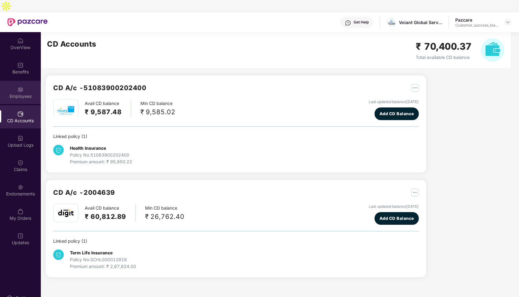 The width and height of the screenshot is (519, 297). Describe the element at coordinates (100, 88) in the screenshot. I see `h2: CD A/c - 51083900202400` at that location.